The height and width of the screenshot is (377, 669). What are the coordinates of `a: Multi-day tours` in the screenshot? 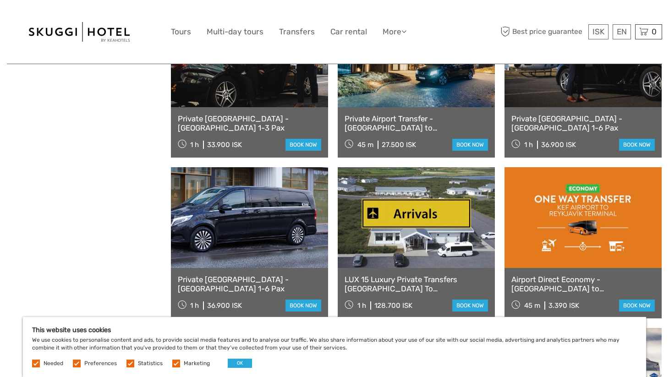 It's located at (235, 32).